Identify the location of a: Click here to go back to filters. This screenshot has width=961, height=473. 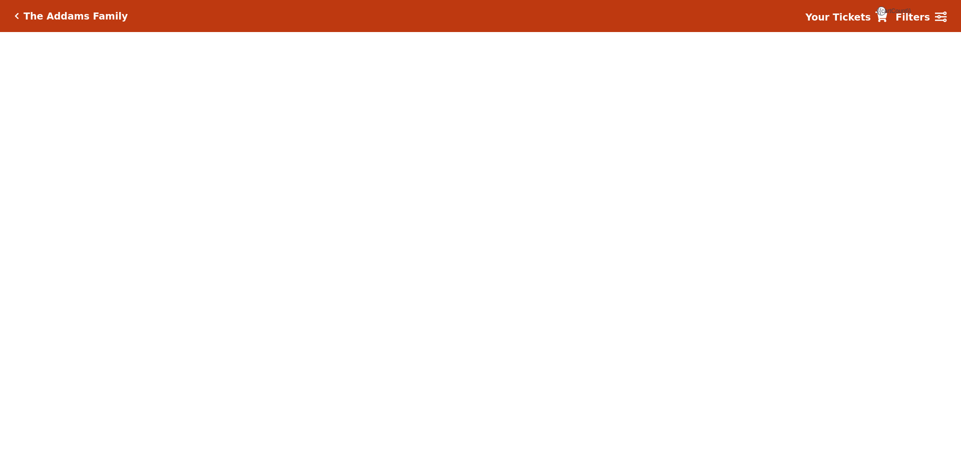
(17, 16).